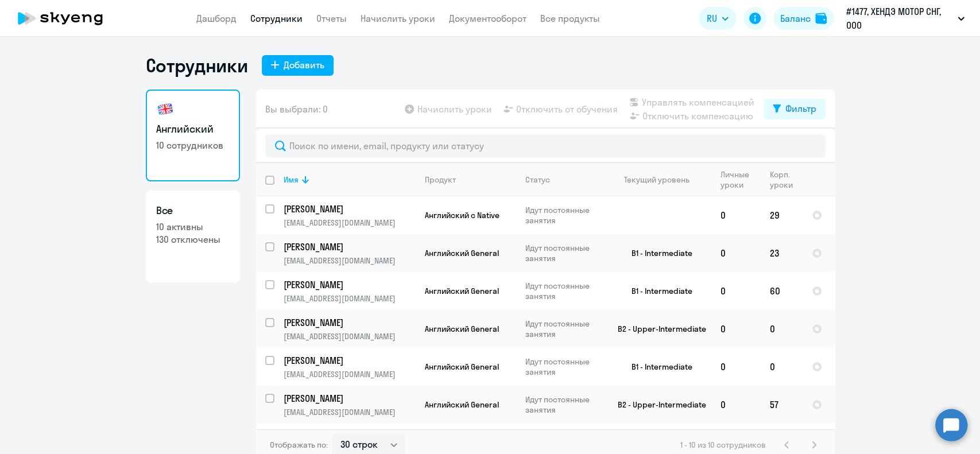 The image size is (980, 454). What do you see at coordinates (165, 109) in the screenshot?
I see `img: english` at bounding box center [165, 109].